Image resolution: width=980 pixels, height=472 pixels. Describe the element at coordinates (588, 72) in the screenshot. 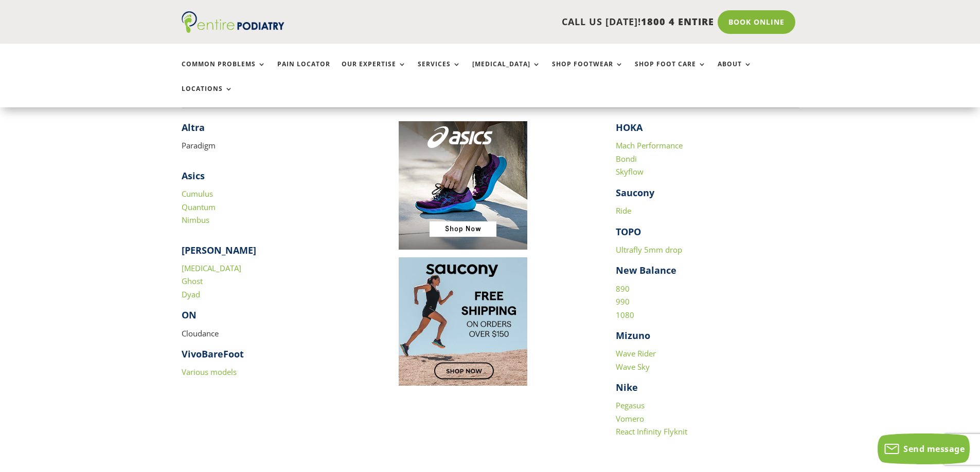

I see `a: Shop Footwear` at that location.